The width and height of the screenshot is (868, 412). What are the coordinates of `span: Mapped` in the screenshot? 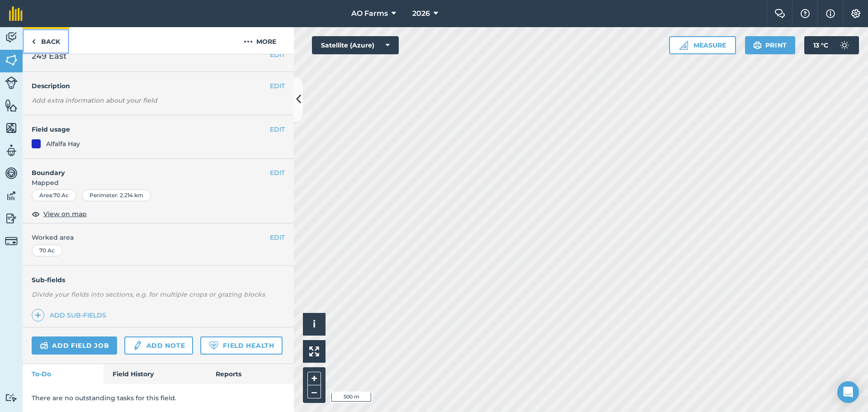 It's located at (158, 183).